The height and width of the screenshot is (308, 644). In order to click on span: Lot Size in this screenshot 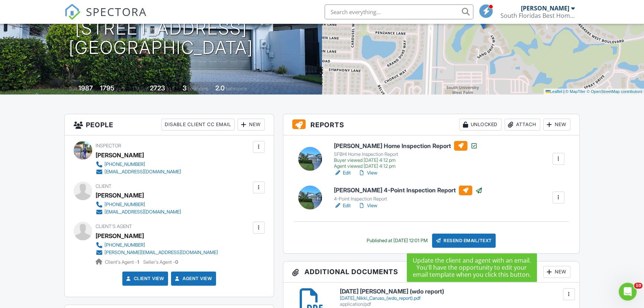, I will do `click(141, 89)`.